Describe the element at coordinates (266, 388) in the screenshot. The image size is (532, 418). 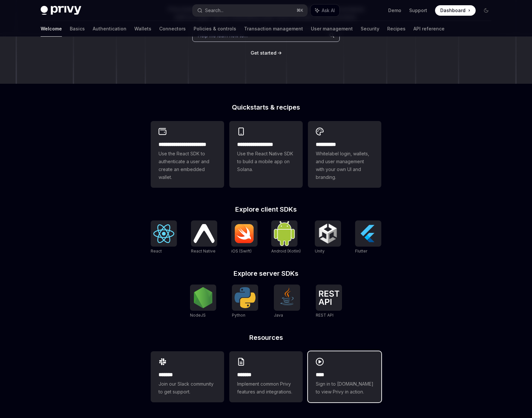
I see `span: Implement common Privy features and integrations.` at that location.